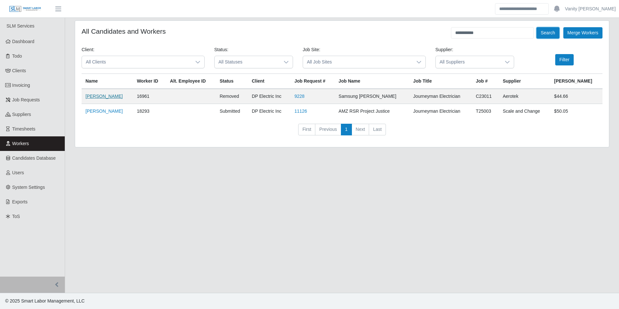 This screenshot has width=619, height=309. I want to click on span: All Job Sites, so click(358, 62).